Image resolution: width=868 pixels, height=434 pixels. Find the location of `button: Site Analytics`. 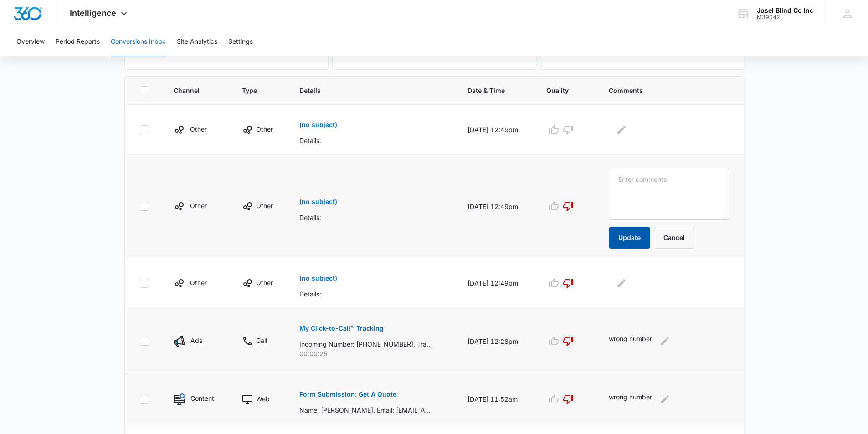

button: Site Analytics is located at coordinates (197, 42).